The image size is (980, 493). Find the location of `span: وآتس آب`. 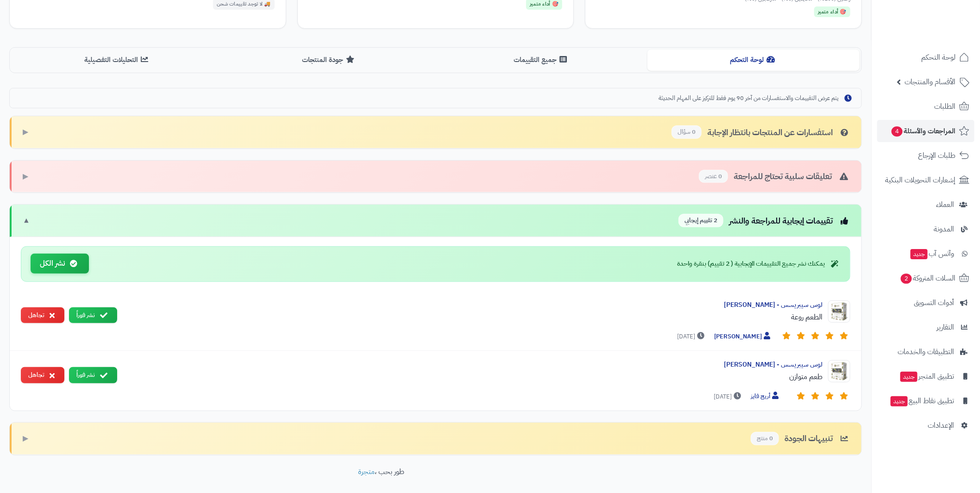

span: وآتس آب is located at coordinates (932, 254).